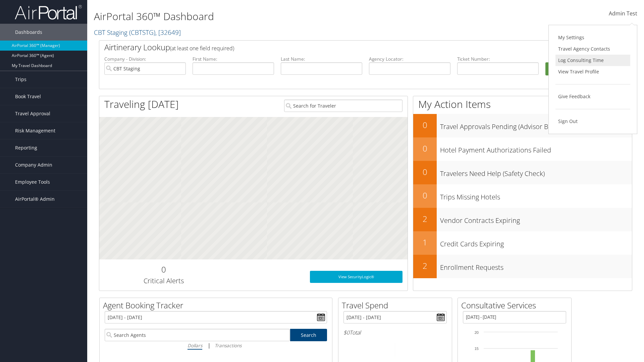 Image resolution: width=644 pixels, height=362 pixels. I want to click on a: Log Consulting Time, so click(593, 61).